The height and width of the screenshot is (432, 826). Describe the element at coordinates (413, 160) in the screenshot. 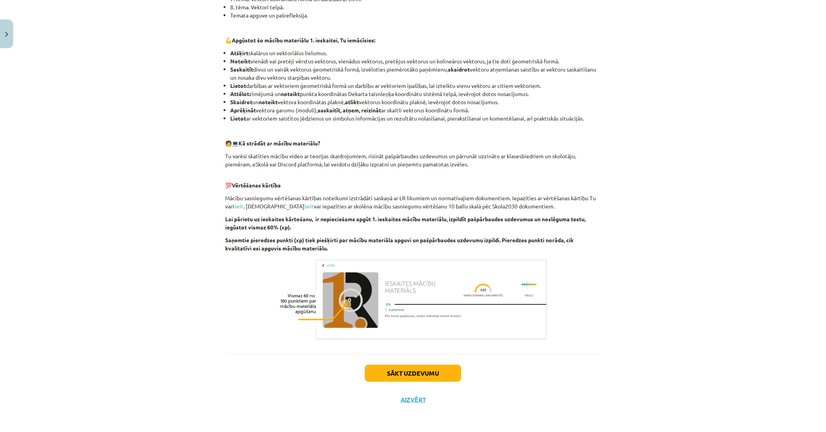

I see `p: Tu varēsi skatīties mācību video ar teorijas skaidrojumiem, risināt pašpārbaudes uzdevumus un pār...` at that location.